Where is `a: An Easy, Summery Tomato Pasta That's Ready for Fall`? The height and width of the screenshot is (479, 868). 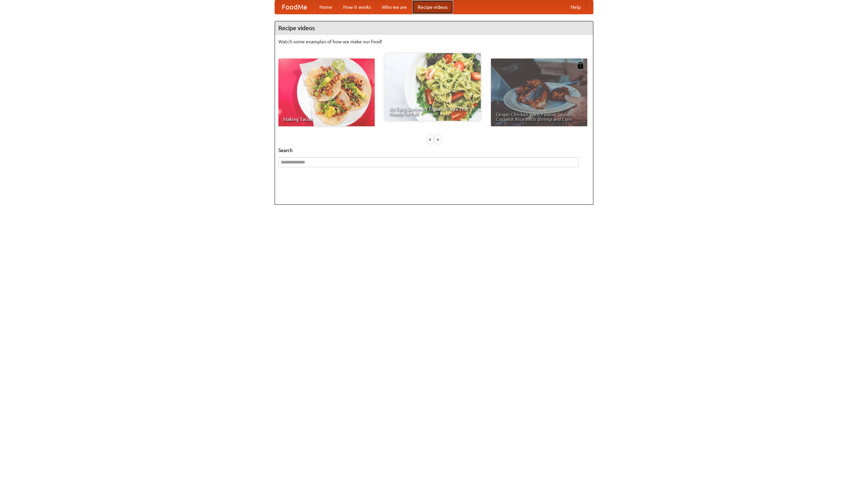 a: An Easy, Summery Tomato Pasta That's Ready for Fall is located at coordinates (433, 87).